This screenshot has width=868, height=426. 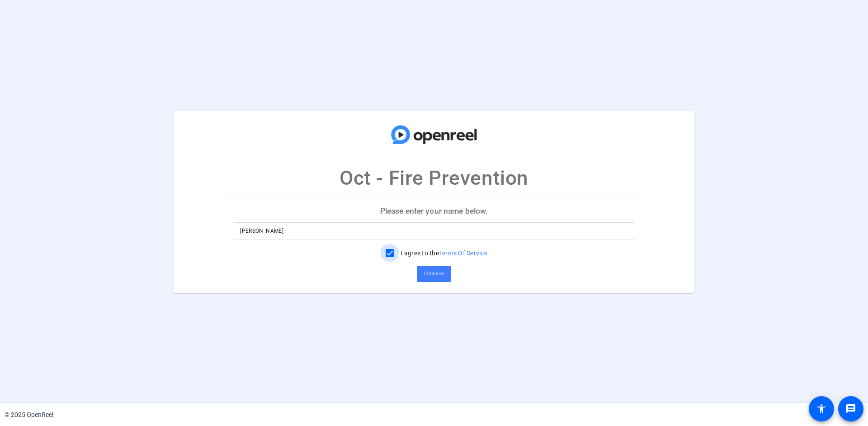 I want to click on label: I agree to the, so click(x=443, y=253).